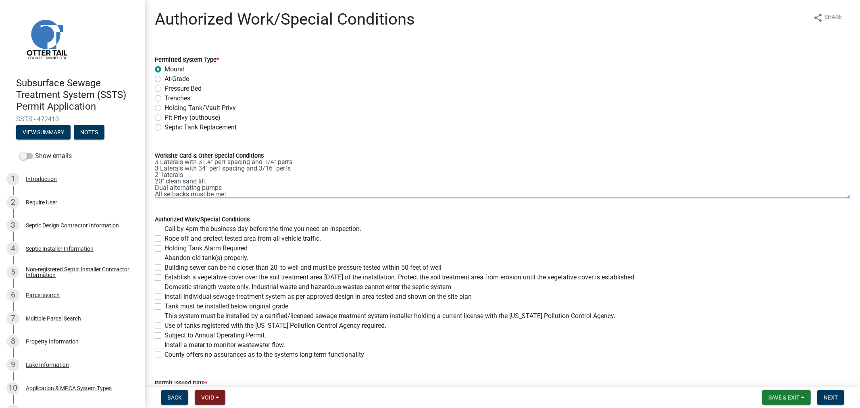  I want to click on span: Back, so click(175, 397).